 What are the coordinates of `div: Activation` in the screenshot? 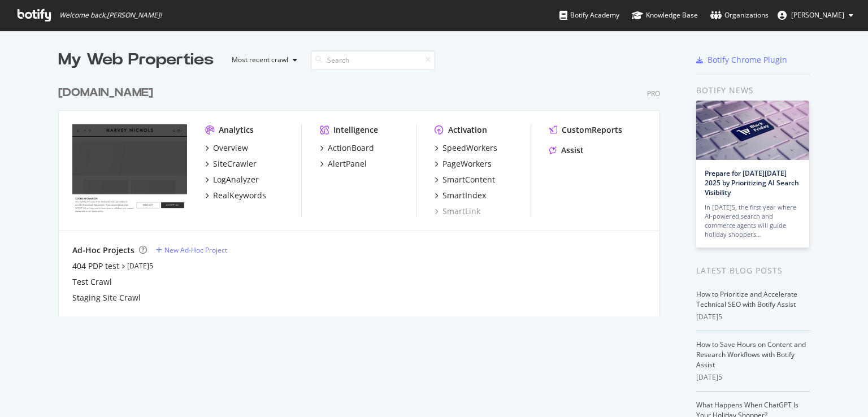 It's located at (468, 130).